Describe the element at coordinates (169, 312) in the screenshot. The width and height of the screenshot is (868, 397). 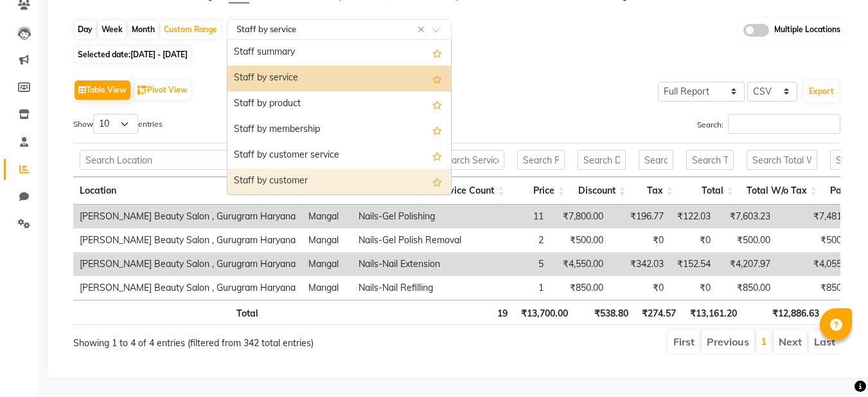
I see `th: Total` at that location.